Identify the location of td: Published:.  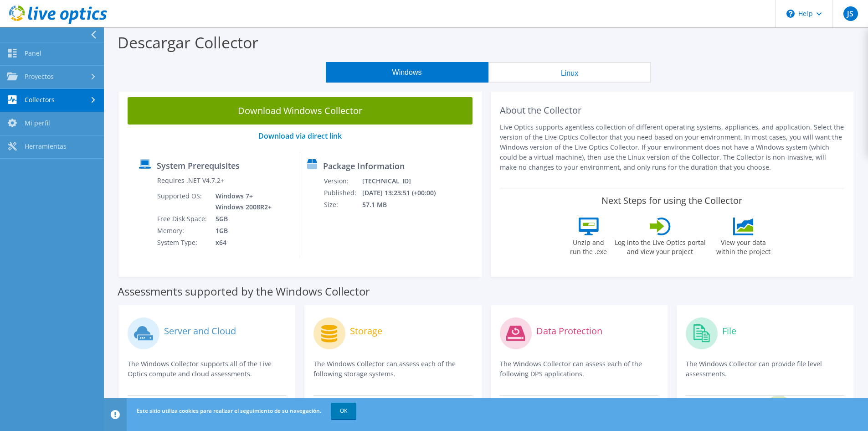
(343, 193).